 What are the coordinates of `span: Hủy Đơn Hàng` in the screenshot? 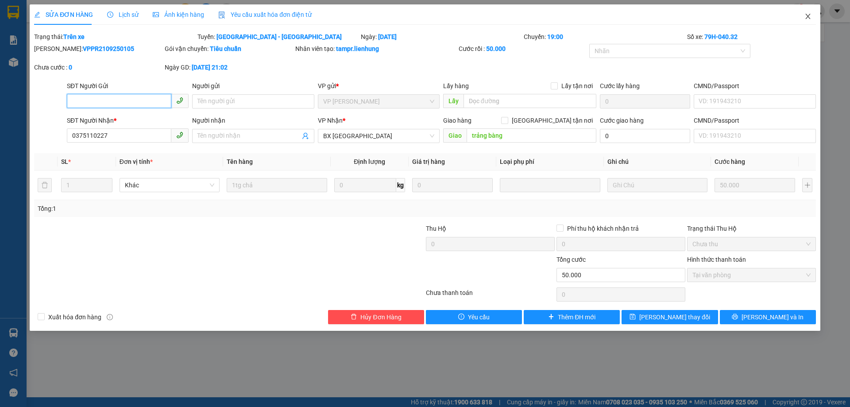 It's located at (381, 317).